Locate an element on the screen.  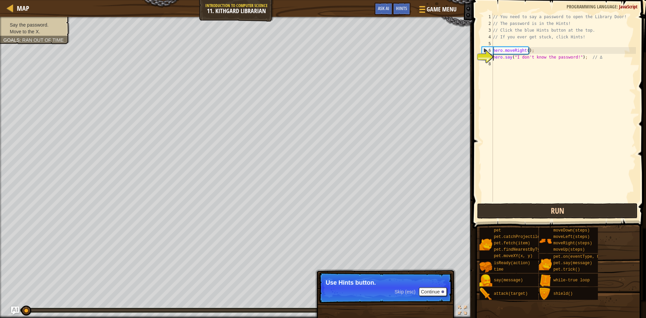
a: Map is located at coordinates (21, 8).